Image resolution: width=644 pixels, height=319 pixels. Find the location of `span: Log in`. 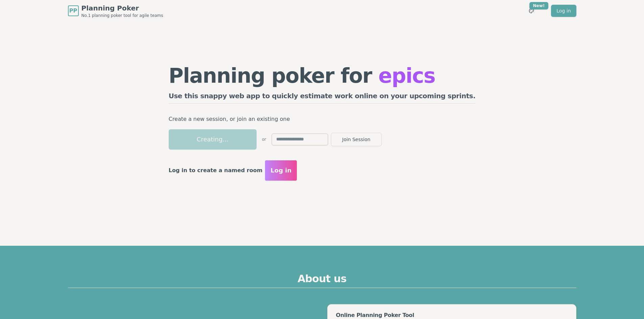

span: Log in is located at coordinates (281, 170).